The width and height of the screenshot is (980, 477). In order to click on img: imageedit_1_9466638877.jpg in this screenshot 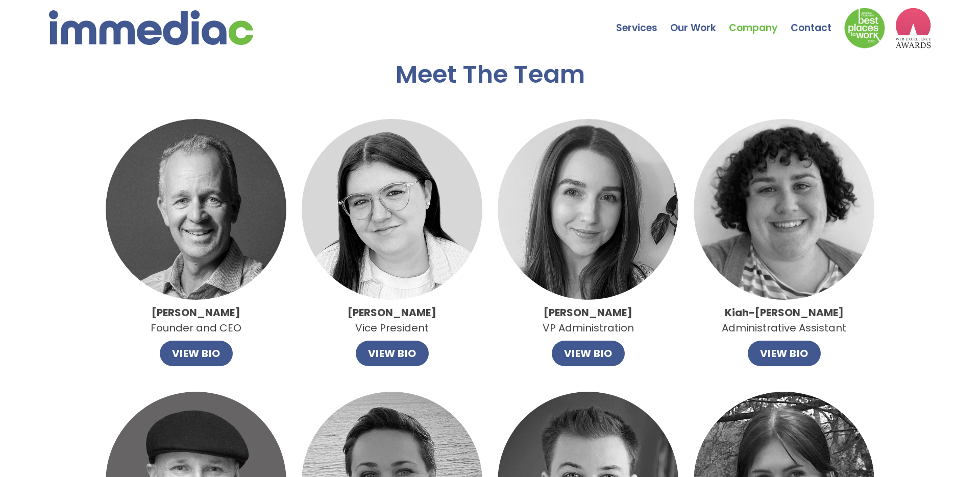, I will do `click(783, 209)`.